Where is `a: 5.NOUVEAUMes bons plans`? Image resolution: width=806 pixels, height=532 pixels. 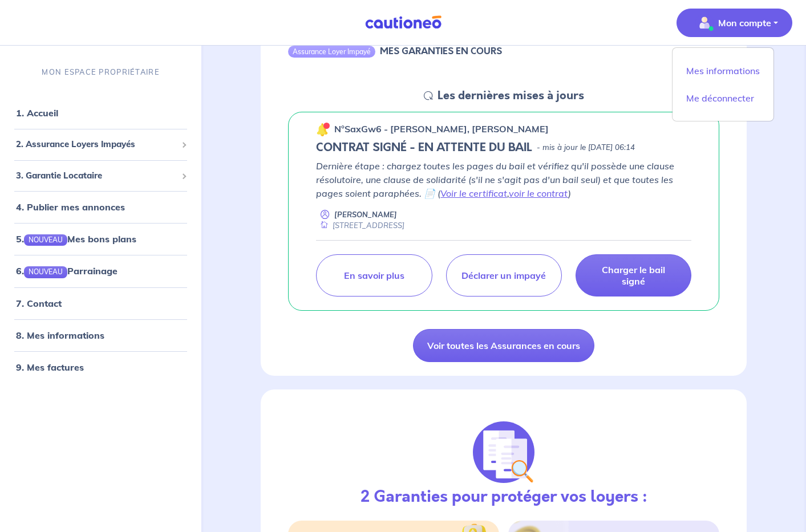 a: 5.NOUVEAUMes bons plans is located at coordinates (76, 239).